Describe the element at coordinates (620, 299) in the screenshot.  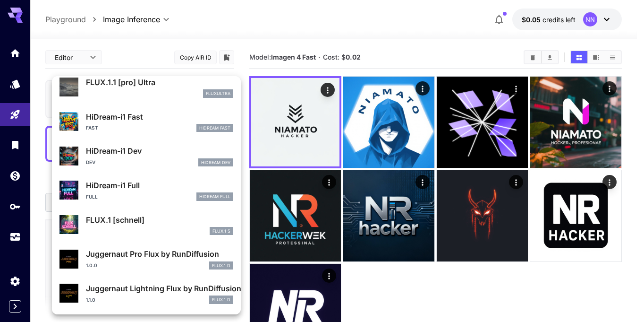
I see `div: Chat Widget` at that location.